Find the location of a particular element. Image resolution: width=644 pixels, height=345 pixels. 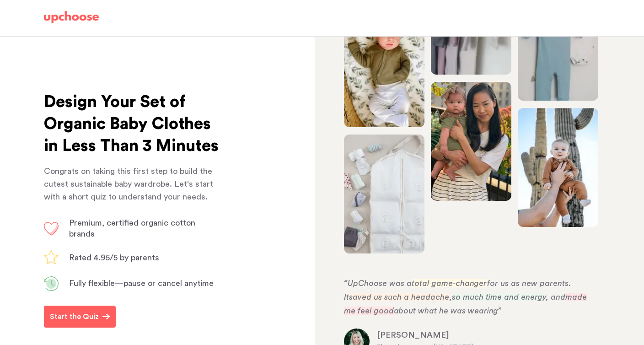

span: total game-changer is located at coordinates (449, 283).